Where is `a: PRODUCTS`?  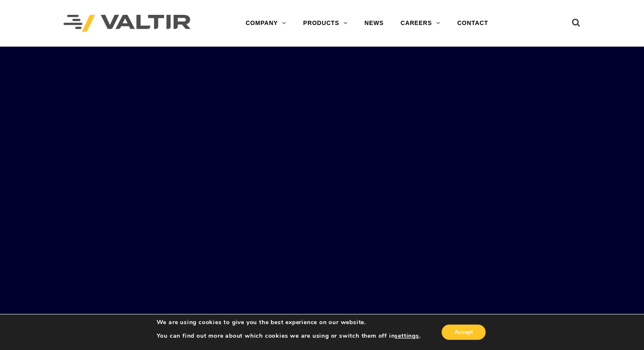
a: PRODUCTS is located at coordinates (325, 23).